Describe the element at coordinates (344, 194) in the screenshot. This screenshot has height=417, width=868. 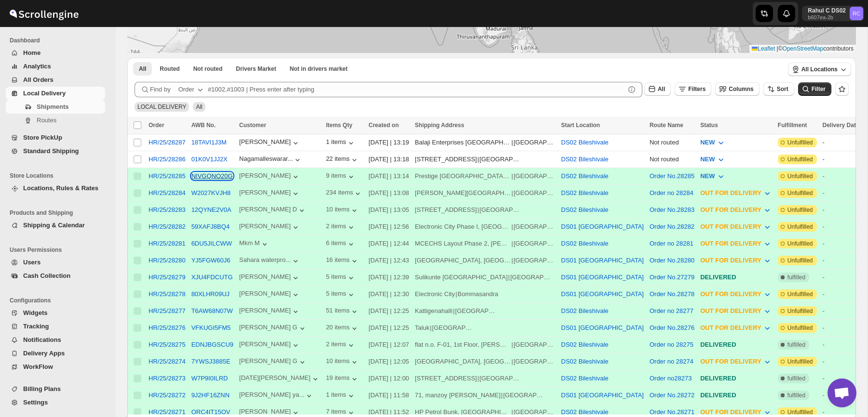
I see `div: 234 items` at that location.